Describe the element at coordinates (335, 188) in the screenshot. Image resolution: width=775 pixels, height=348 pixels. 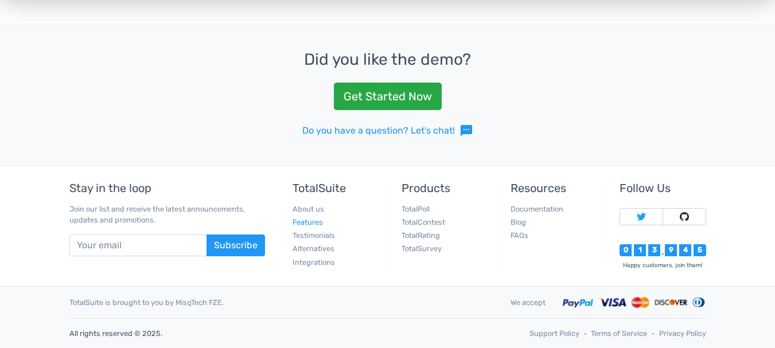
I see `h5: TotalSuite` at that location.